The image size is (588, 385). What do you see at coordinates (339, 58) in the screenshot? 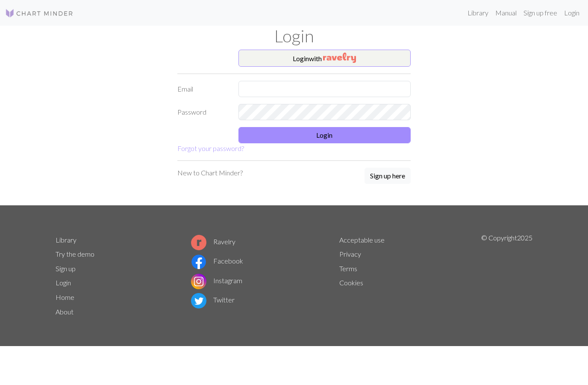
I see `img: Ravelry` at bounding box center [339, 58].